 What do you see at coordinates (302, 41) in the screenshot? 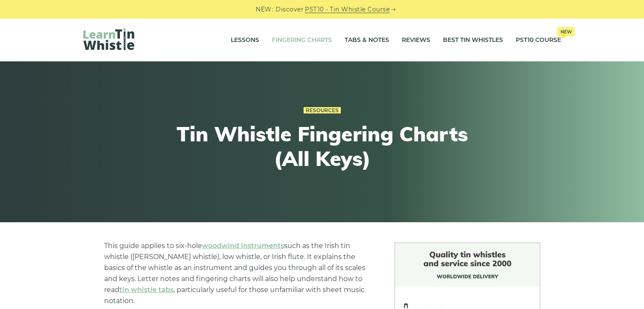
I see `a: Fingering Charts` at bounding box center [302, 41].